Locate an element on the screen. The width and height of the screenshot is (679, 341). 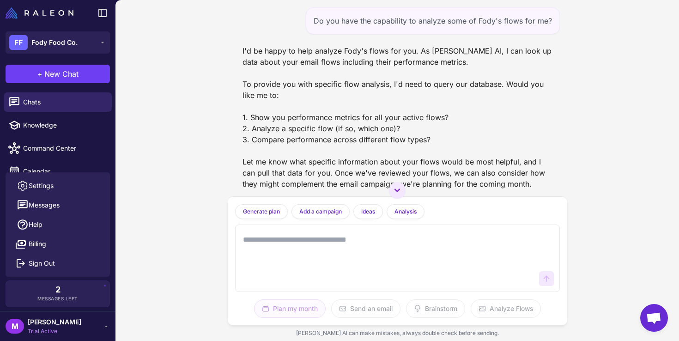
span: Trial Active is located at coordinates (54, 331).